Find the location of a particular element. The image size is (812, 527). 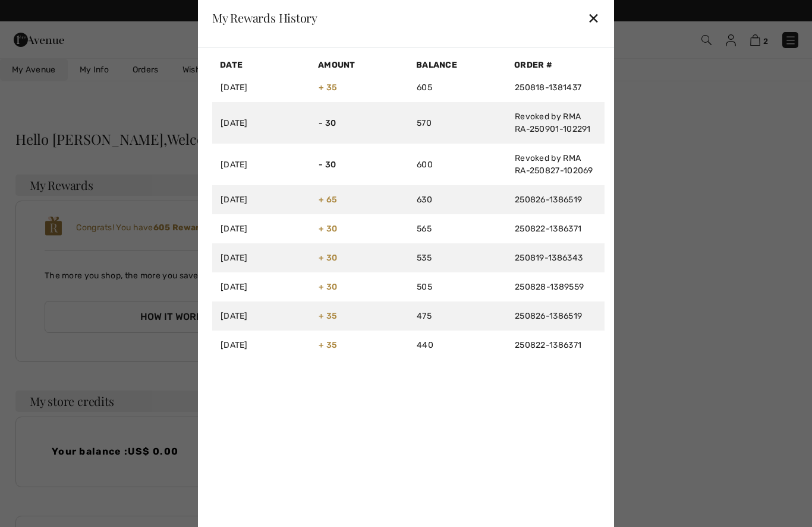

th: Order # is located at coordinates (555, 65).